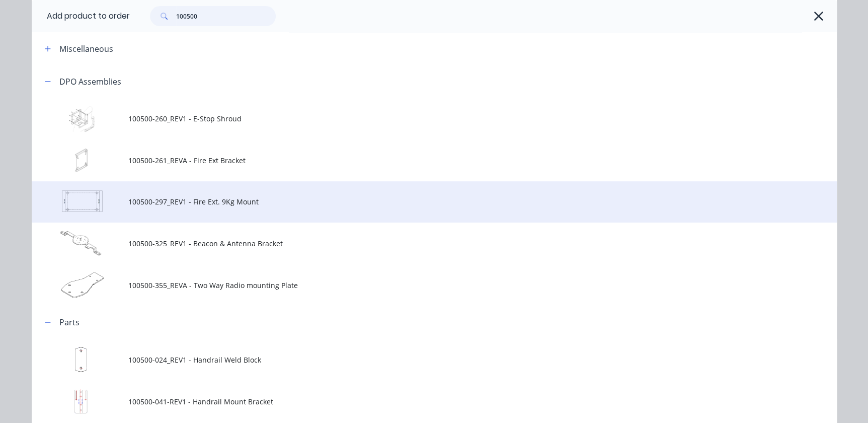 The image size is (868, 423). Describe the element at coordinates (412, 118) in the screenshot. I see `span: 100500-260_REV1 - E-Stop Shroud` at that location.